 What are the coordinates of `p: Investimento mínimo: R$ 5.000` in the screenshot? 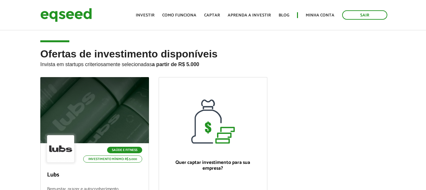 It's located at (112, 159).